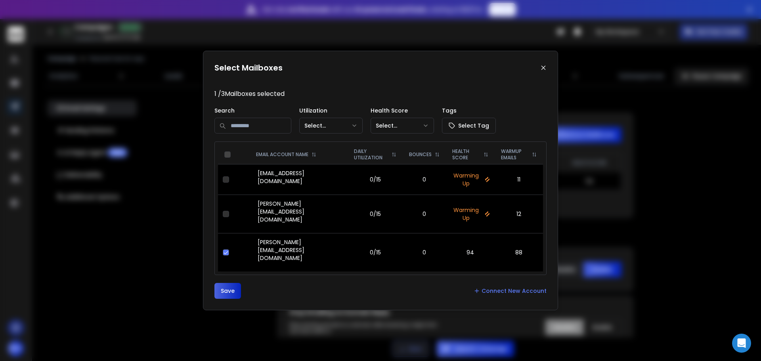 Image resolution: width=761 pixels, height=361 pixels. I want to click on p: Tags, so click(469, 111).